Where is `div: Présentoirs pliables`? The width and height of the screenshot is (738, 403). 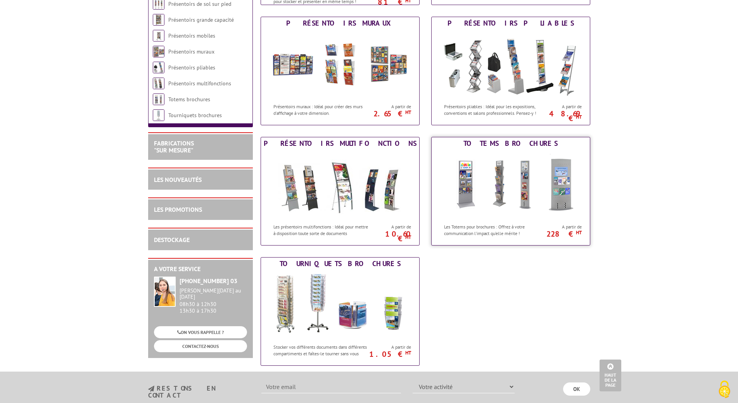 div: Présentoirs pliables is located at coordinates (511, 23).